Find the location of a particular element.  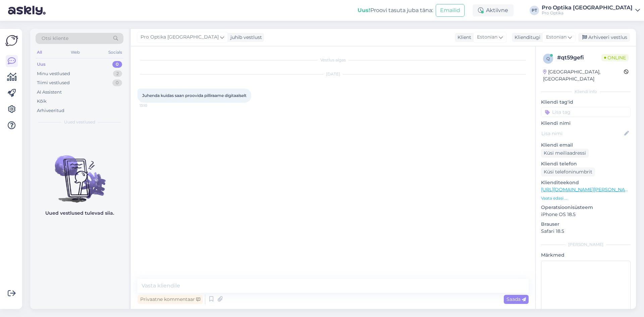

p: iPhone OS 18.5 is located at coordinates (586, 215).